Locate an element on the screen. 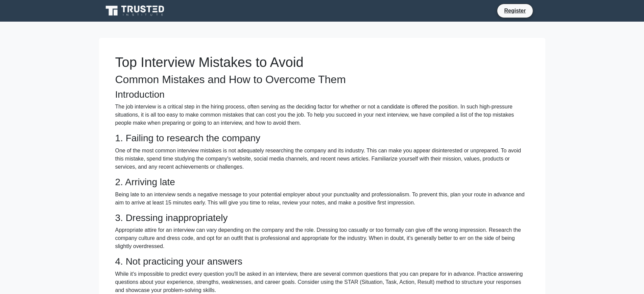 This screenshot has height=294, width=644. p: Appropriate attire for an interview can vary depending on the company and the role. Dressing too ... is located at coordinates (322, 239).